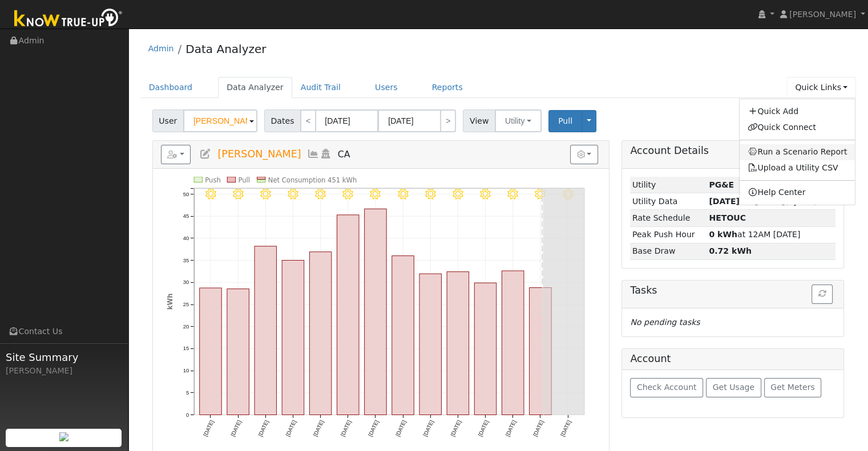 The width and height of the screenshot is (868, 451). I want to click on strong: Q, so click(727, 218).